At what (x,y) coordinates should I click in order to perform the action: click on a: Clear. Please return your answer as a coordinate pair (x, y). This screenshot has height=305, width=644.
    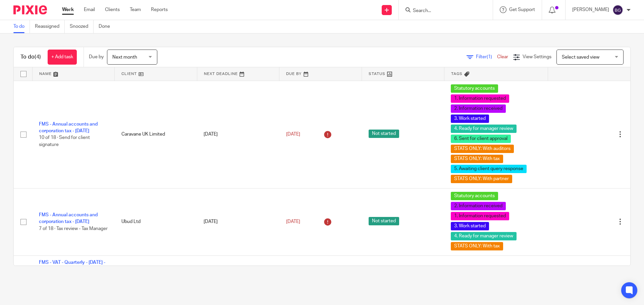
    Looking at the image, I should click on (502, 57).